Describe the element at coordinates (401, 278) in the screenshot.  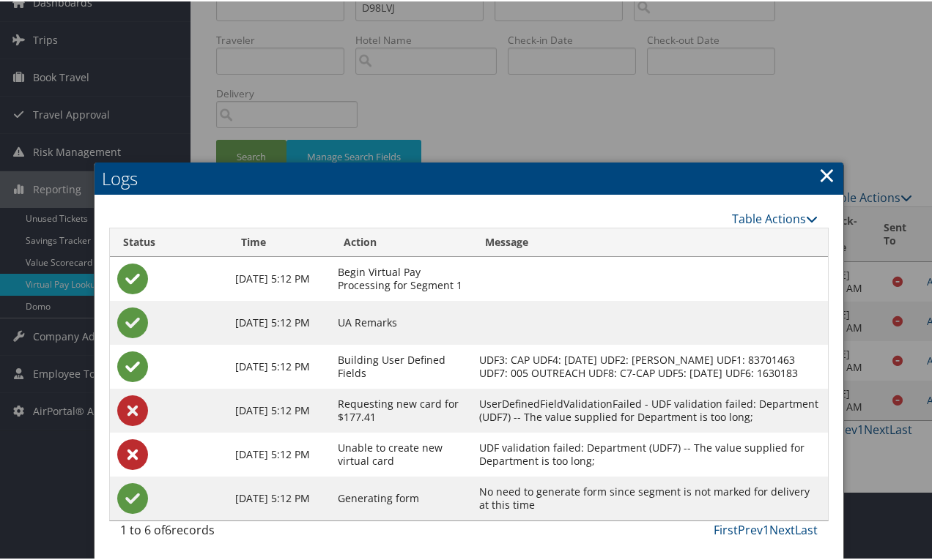
I see `td: Begin Virtual Pay Processing for Segment 1` at that location.